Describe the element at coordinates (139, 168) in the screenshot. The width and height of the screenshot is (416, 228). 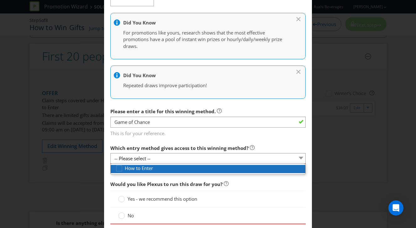
I see `span: How to Enter` at that location.